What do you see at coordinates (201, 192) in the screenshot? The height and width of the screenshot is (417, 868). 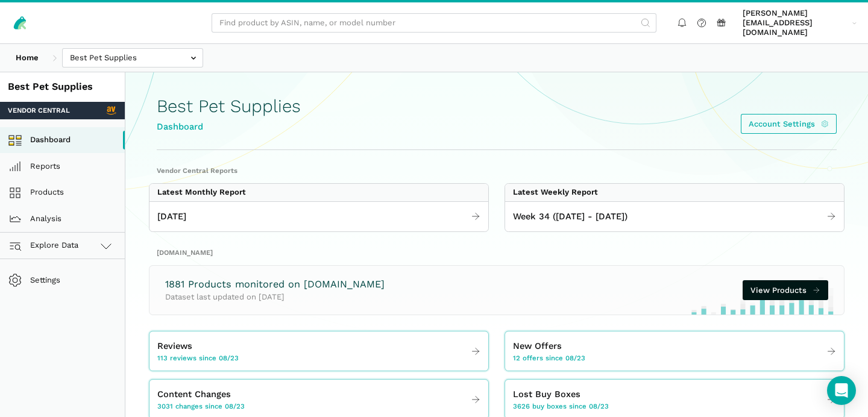 I see `div: Latest Monthly Report` at bounding box center [201, 192].